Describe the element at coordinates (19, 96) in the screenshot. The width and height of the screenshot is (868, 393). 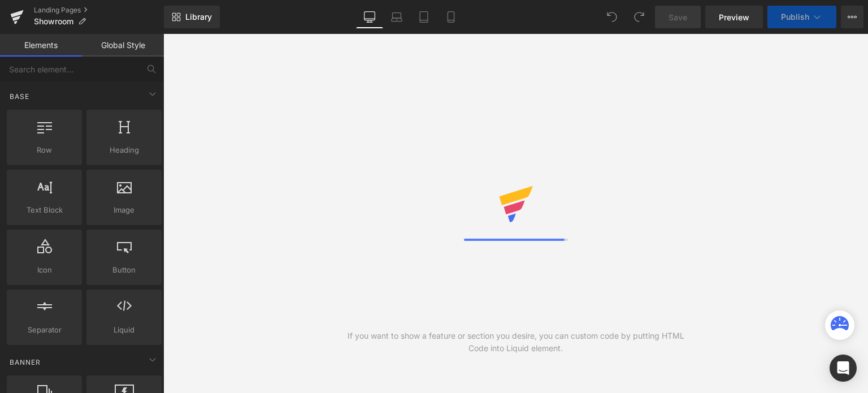
I see `span: Base` at that location.